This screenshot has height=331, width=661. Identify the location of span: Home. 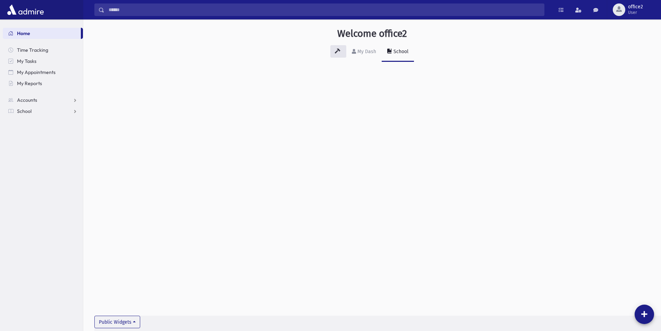
(24, 33).